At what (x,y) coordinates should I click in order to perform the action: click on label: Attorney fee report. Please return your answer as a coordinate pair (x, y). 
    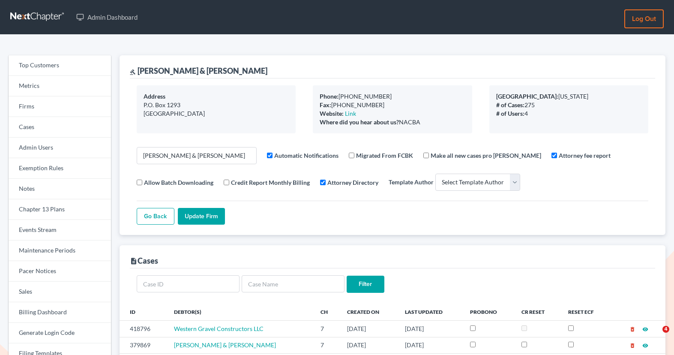
    Looking at the image, I should click on (585, 155).